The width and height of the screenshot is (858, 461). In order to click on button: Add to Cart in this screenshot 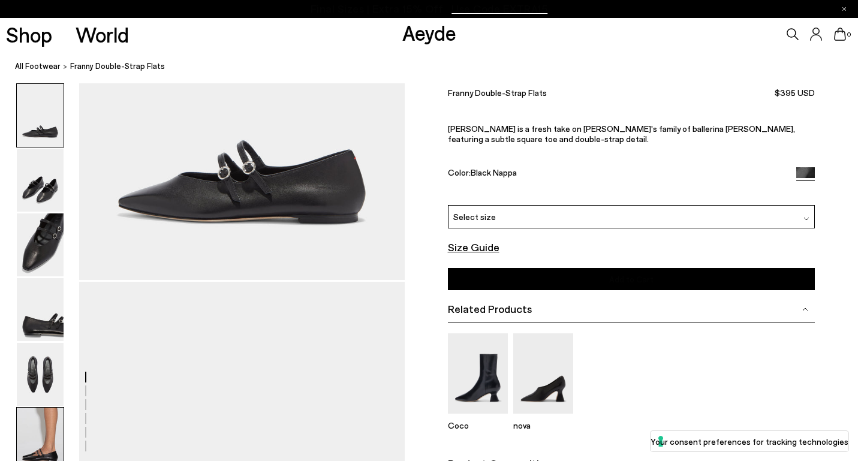, I will do `click(631, 279)`.